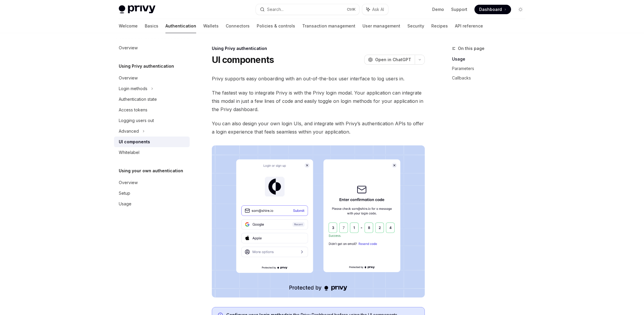 This screenshot has height=315, width=644. I want to click on a: Dashboard, so click(493, 10).